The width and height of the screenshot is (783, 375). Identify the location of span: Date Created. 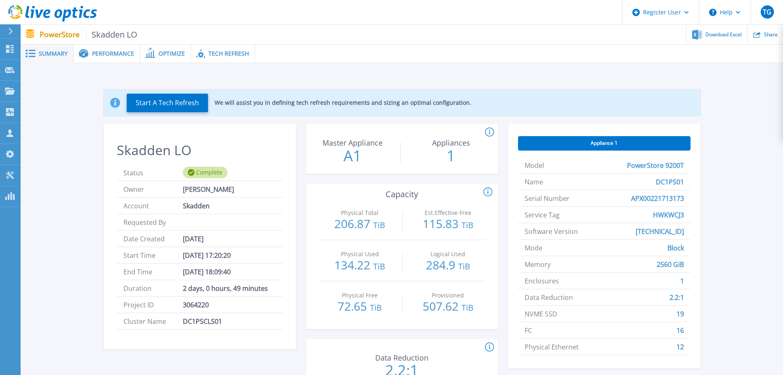
(153, 238).